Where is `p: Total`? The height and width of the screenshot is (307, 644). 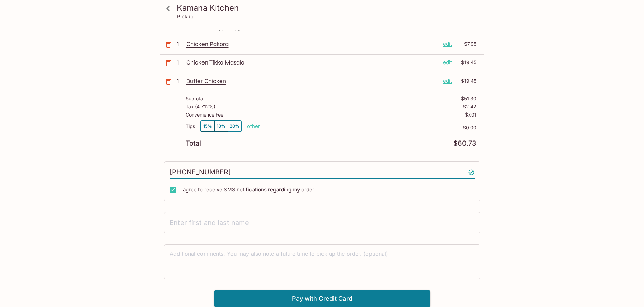 p: Total is located at coordinates (193, 143).